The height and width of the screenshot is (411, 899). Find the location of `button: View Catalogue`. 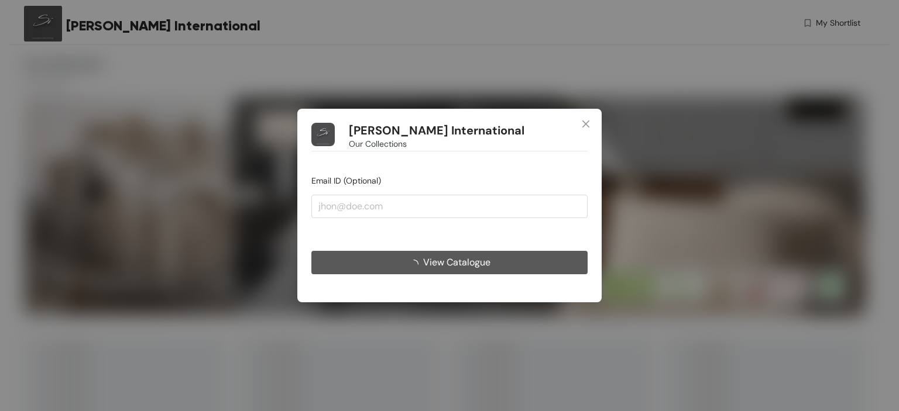

button: View Catalogue is located at coordinates (450, 263).